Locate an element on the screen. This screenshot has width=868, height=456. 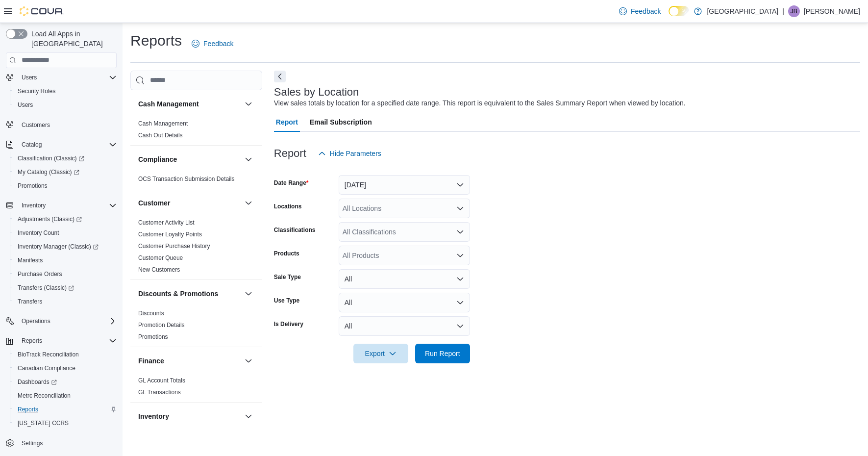
span: Manifests is located at coordinates (65, 261).